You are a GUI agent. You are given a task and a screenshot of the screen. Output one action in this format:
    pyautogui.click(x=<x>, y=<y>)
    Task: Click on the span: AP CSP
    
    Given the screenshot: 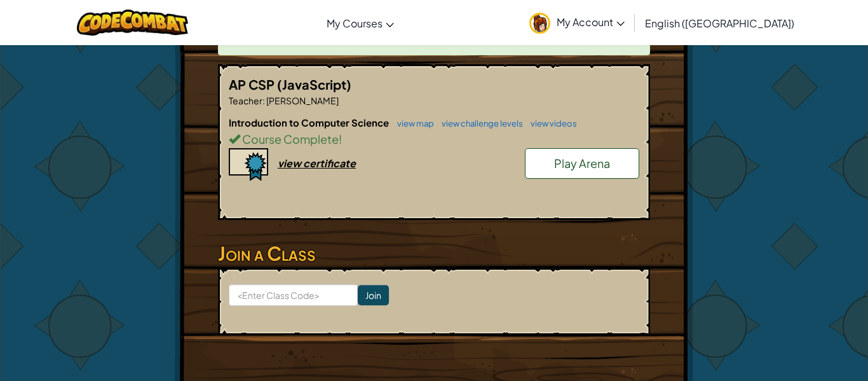 What is the action you would take?
    pyautogui.click(x=253, y=84)
    